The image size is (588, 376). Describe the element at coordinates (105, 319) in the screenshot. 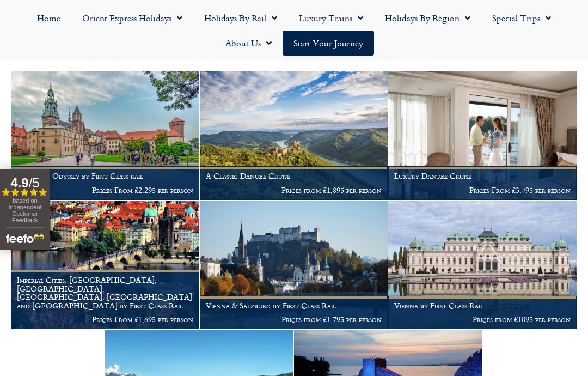

I see `p: Prices From £1,695 per person` at that location.